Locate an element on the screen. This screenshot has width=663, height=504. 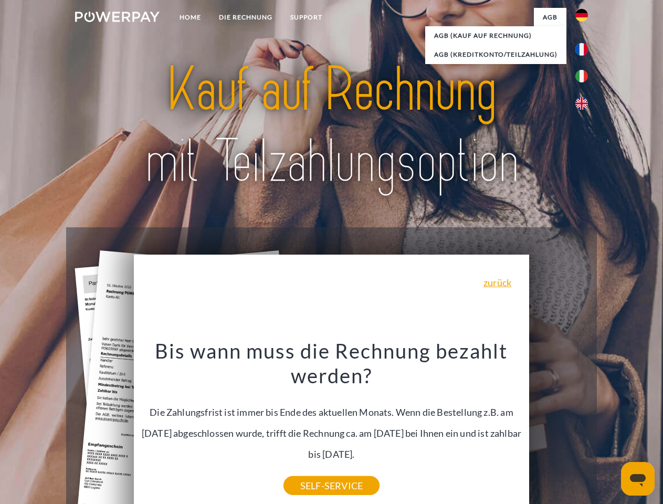
a: Home is located at coordinates (190, 17).